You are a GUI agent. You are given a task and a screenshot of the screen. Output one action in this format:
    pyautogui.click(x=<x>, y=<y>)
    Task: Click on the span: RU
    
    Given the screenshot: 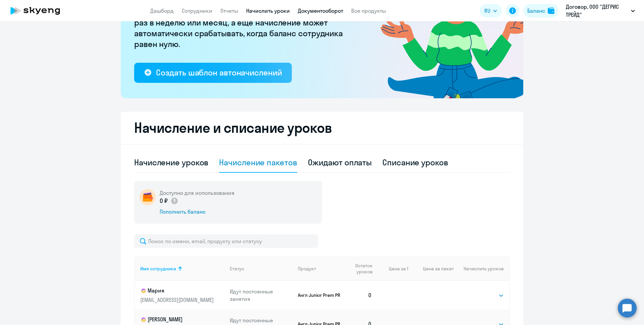 What is the action you would take?
    pyautogui.click(x=487, y=10)
    